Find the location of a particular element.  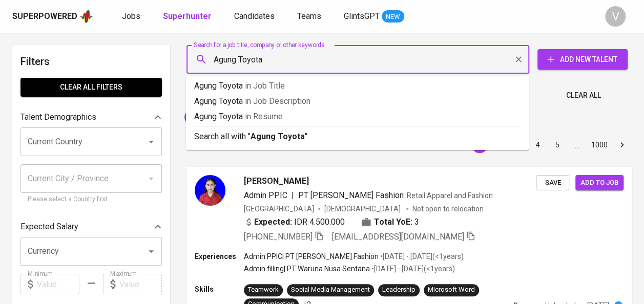

h6: Filters is located at coordinates (91, 62).